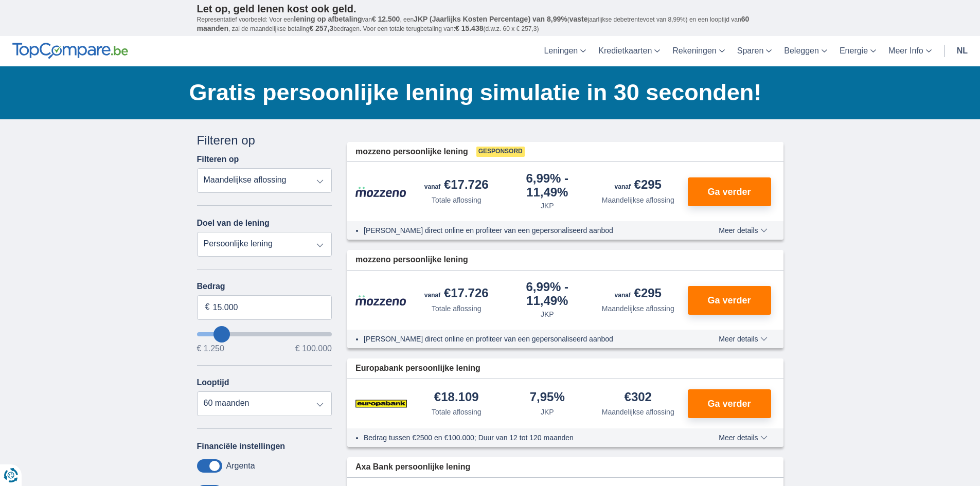  What do you see at coordinates (486, 92) in the screenshot?
I see `h1: Gratis persoonlijke lening simulatie in 30 seconden!` at bounding box center [486, 92].